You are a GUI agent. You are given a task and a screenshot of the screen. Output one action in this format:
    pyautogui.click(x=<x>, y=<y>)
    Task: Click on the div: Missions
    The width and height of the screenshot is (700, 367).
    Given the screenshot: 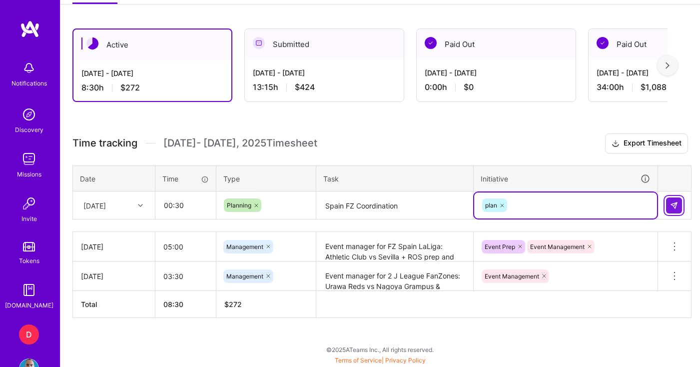 What is the action you would take?
    pyautogui.click(x=29, y=174)
    